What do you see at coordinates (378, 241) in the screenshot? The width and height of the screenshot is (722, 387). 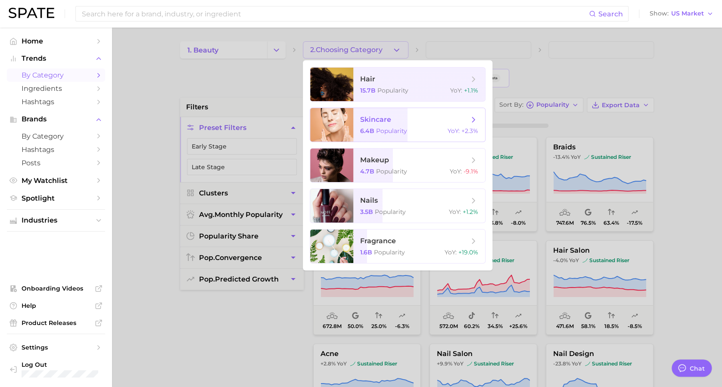 I see `span: fragrance` at bounding box center [378, 241].